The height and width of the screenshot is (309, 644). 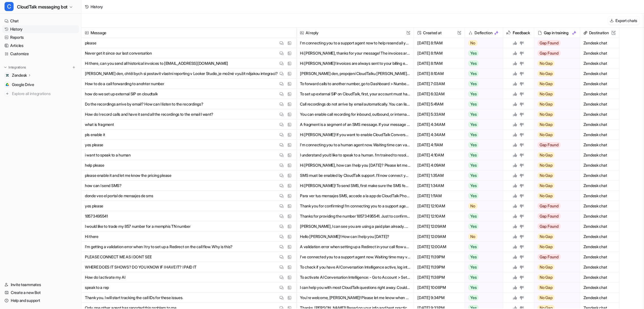 What do you see at coordinates (103, 186) in the screenshot?
I see `p: how can I send SMS?` at bounding box center [103, 186].